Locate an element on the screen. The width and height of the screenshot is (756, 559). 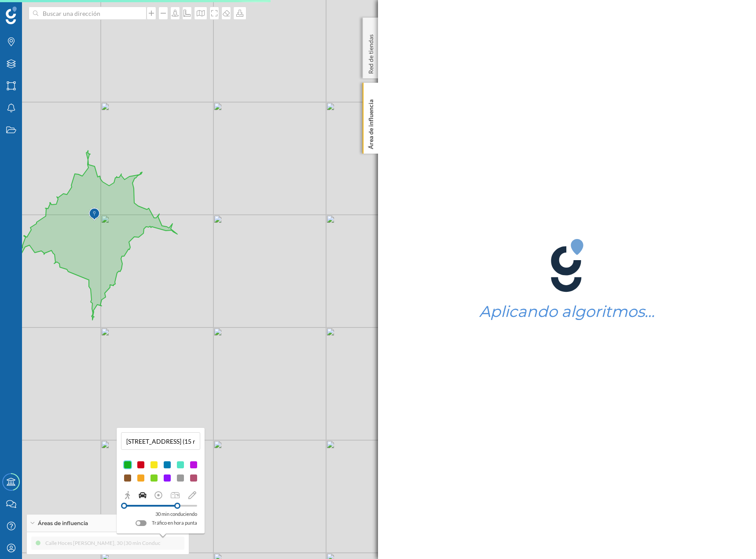
span: Soporte is located at coordinates (33, 10).